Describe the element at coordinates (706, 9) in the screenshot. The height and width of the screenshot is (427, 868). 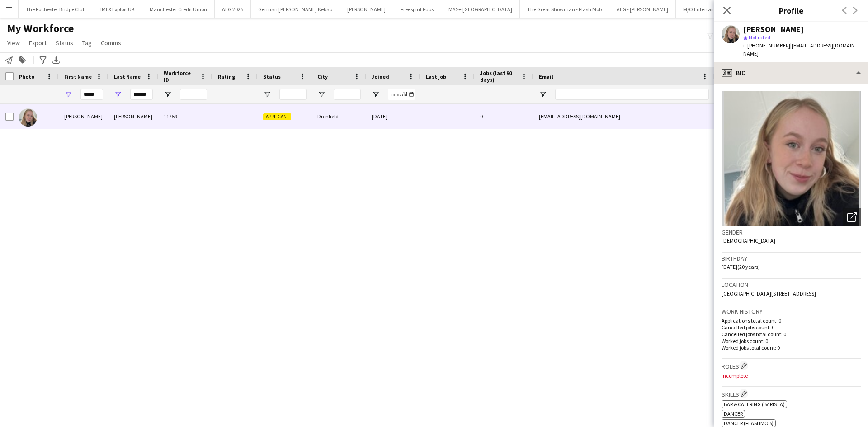
I see `button: M/O Entertainment` at that location.